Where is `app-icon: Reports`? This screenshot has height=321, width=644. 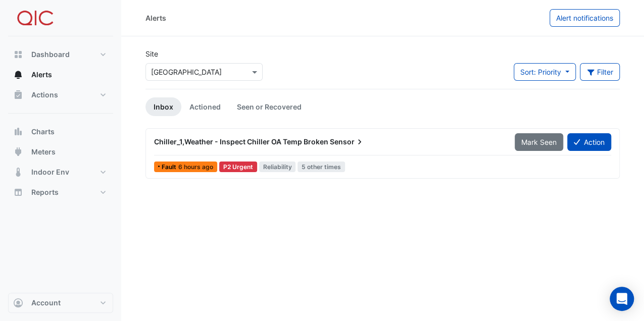
app-icon: Reports is located at coordinates (18, 192).